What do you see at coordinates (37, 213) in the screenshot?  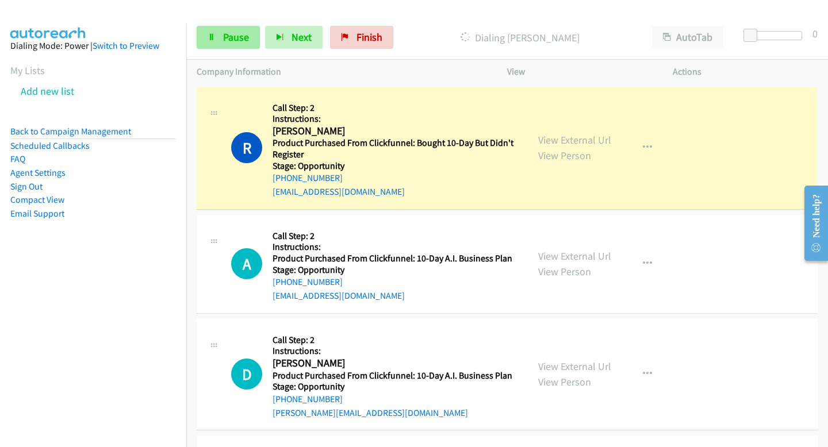 I see `a: Email Support` at bounding box center [37, 213].